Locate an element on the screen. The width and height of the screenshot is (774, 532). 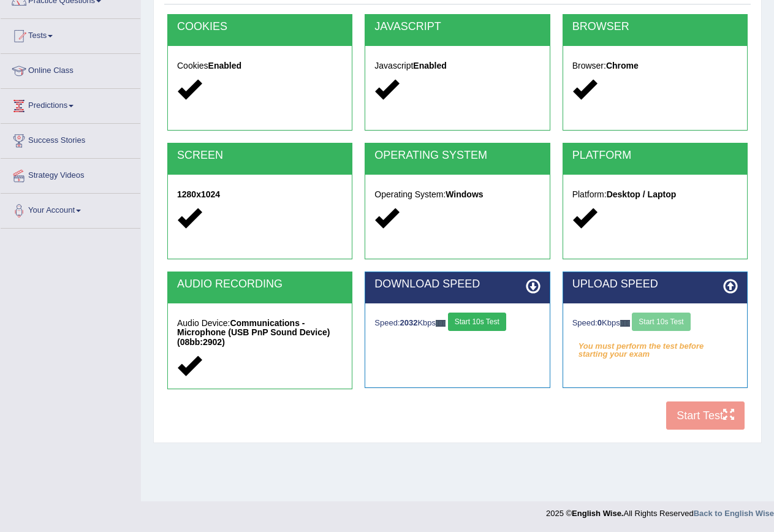
a: Your Account is located at coordinates (71, 209).